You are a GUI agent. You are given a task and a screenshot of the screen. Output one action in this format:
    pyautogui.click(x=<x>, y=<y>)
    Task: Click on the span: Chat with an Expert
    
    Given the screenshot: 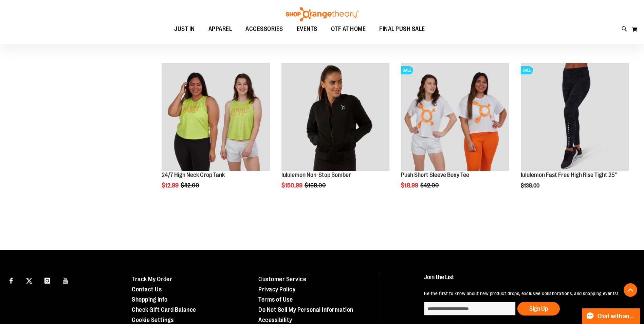 What is the action you would take?
    pyautogui.click(x=616, y=316)
    